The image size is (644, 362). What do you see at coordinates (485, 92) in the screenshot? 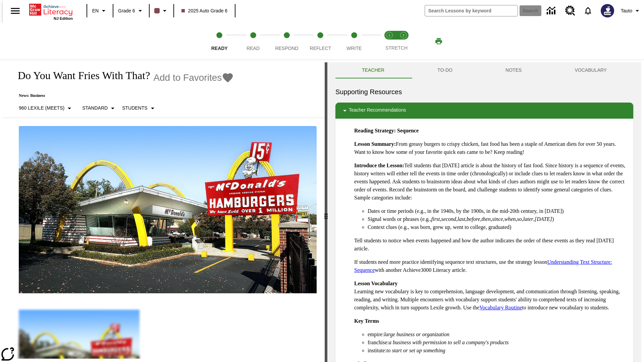
I see `h6: Supporting Resources` at bounding box center [485, 92].